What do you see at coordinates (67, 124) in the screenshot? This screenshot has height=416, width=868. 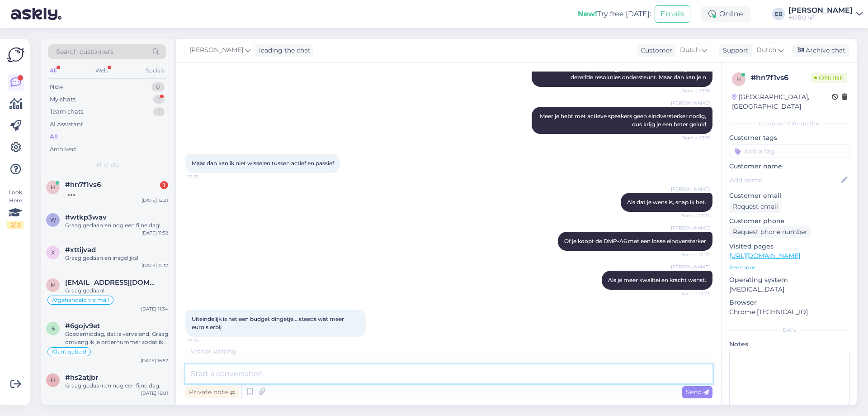 I see `div: AI Assistant` at bounding box center [67, 124].